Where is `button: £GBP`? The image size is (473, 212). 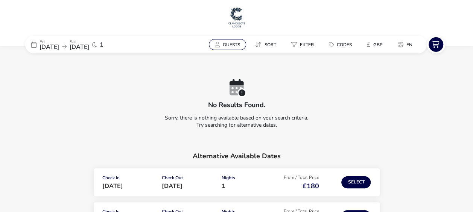 button: £GBP is located at coordinates (375, 44).